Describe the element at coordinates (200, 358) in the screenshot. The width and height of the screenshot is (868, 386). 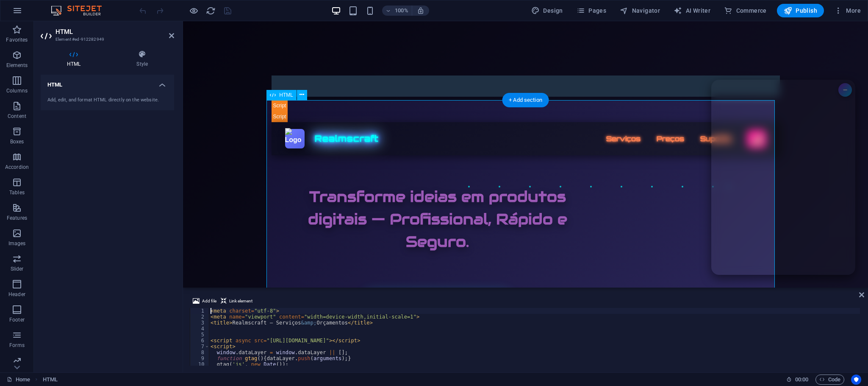
I see `div: 9` at that location.